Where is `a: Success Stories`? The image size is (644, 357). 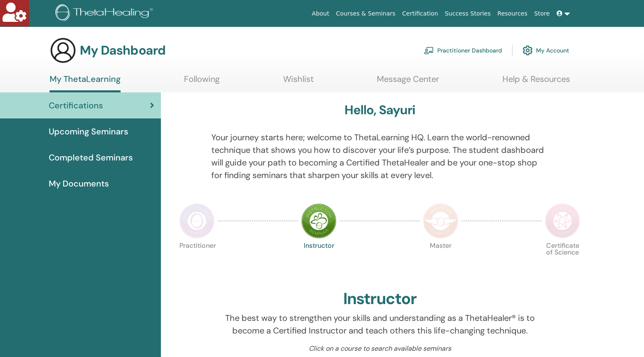 a: Success Stories is located at coordinates (467, 13).